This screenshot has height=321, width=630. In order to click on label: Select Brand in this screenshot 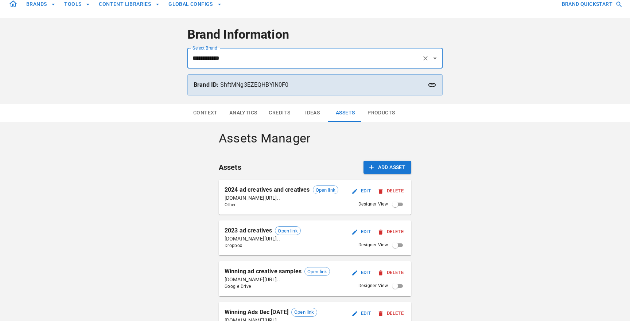, I will do `click(205, 48)`.